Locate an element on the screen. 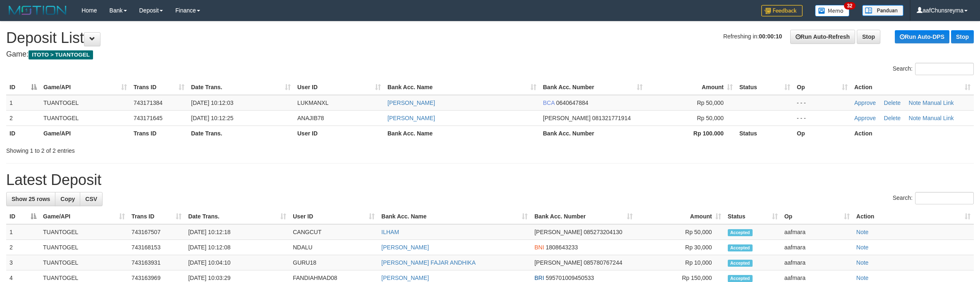 This screenshot has height=282, width=980. img: panduan.png is located at coordinates (882, 10).